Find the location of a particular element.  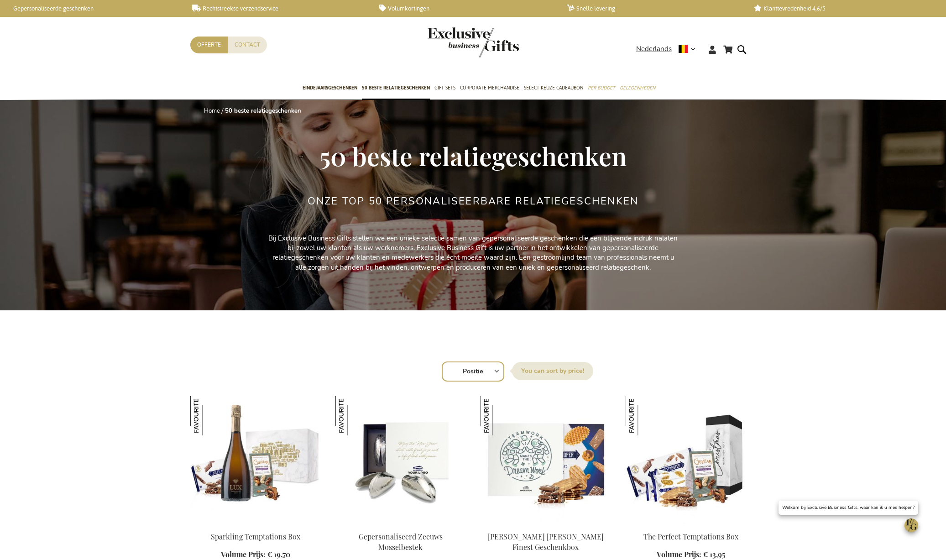

strong: 50 beste relatiegeschenken is located at coordinates (263, 110).